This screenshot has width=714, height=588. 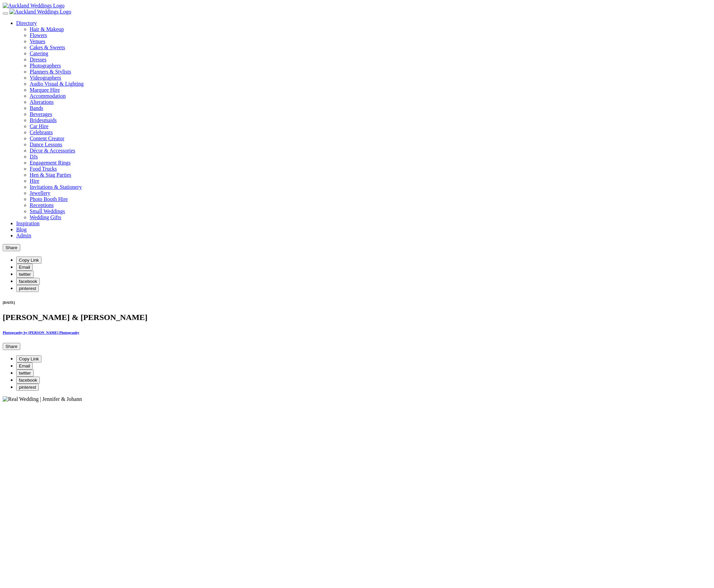 What do you see at coordinates (5, 14) in the screenshot?
I see `button: Menu` at bounding box center [5, 14].